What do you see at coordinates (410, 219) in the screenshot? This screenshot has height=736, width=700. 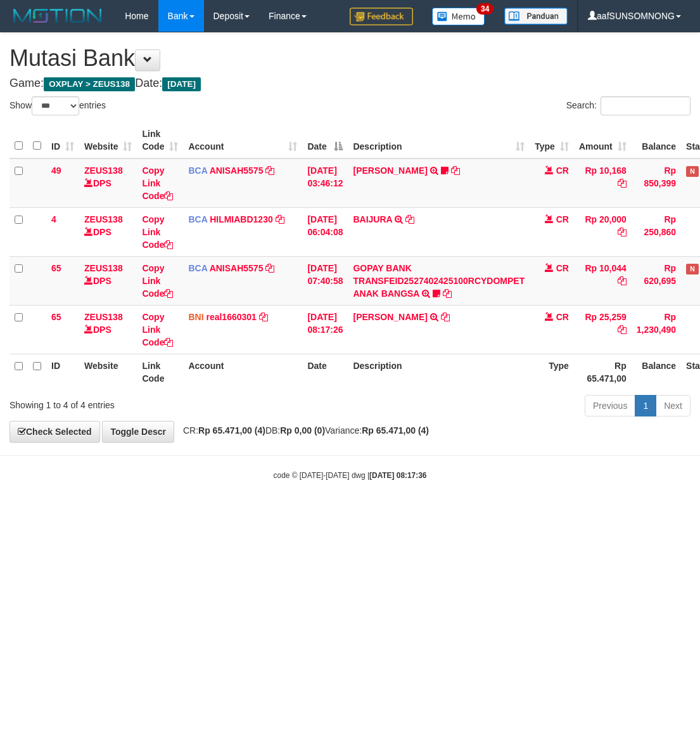 I see `a: Copy BAIJURA to clipboard` at bounding box center [410, 219].